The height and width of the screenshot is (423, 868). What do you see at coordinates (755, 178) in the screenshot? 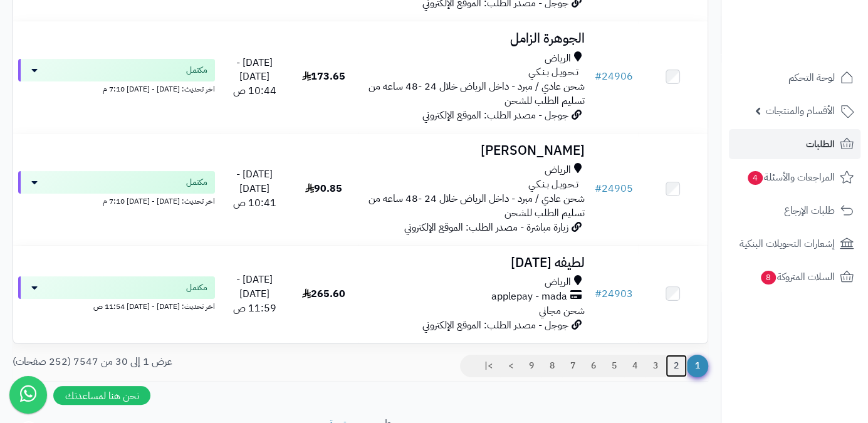
I see `span: 4` at bounding box center [755, 178].